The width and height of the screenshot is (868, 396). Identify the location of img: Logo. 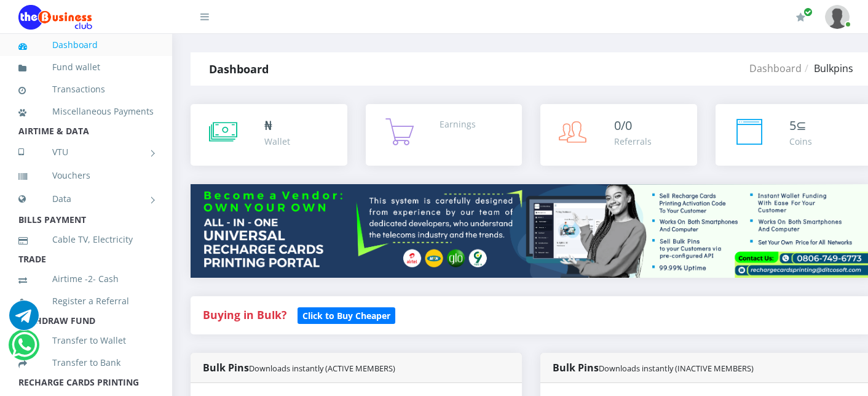
(56, 17).